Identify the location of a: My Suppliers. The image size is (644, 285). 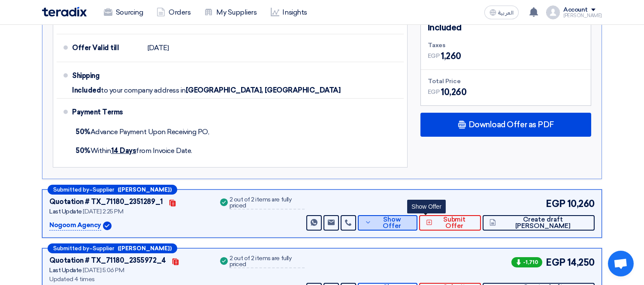
(230, 13).